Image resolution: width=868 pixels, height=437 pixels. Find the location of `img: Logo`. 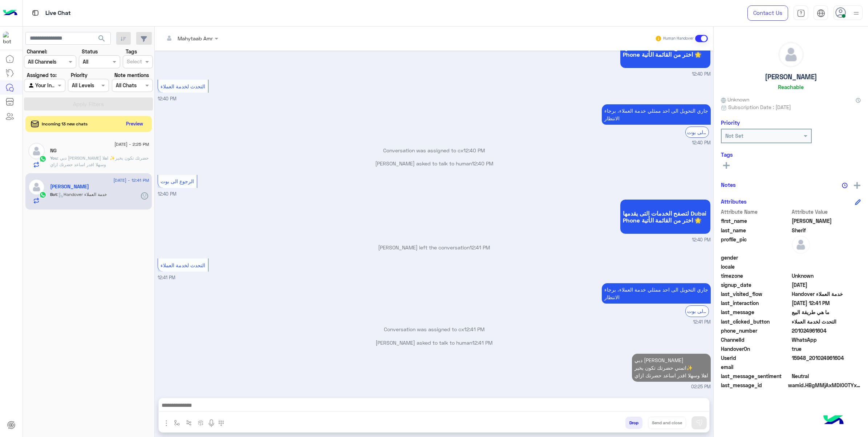

img: Logo is located at coordinates (10, 13).